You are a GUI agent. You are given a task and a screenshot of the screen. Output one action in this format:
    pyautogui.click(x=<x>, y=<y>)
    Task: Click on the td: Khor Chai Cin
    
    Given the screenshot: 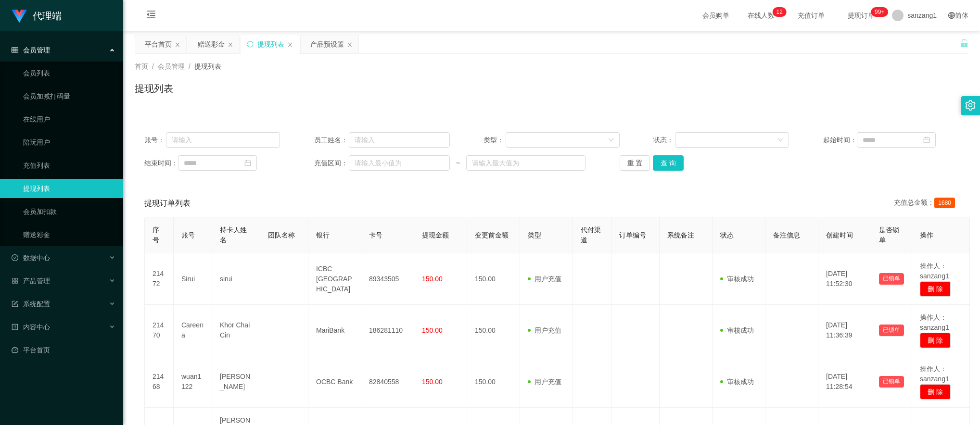 What is the action you would take?
    pyautogui.click(x=236, y=330)
    